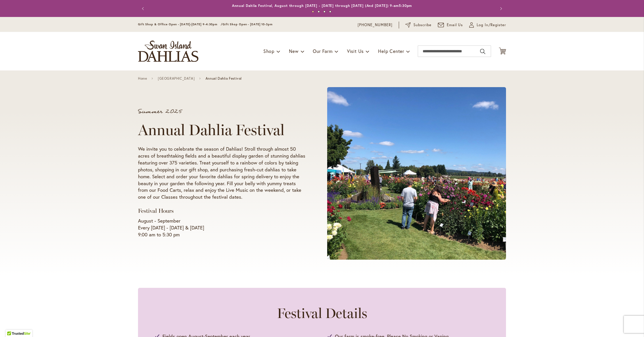  I want to click on h2: Festival Details, so click(322, 313).